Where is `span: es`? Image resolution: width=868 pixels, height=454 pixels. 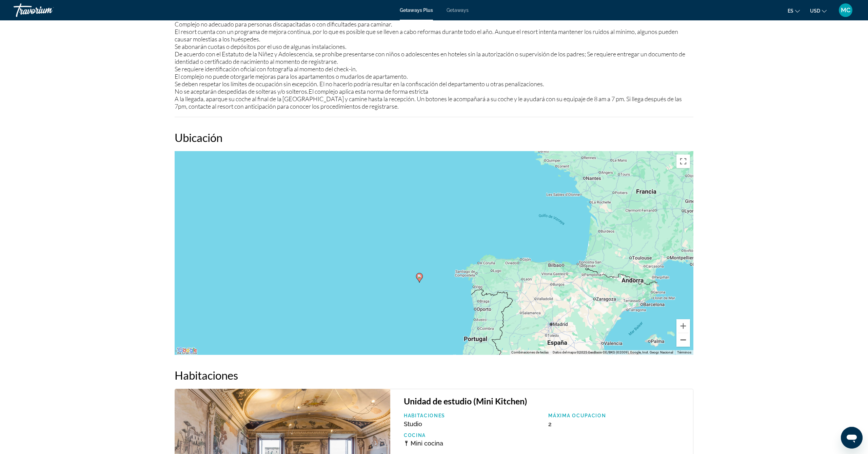
span: es is located at coordinates (790, 11).